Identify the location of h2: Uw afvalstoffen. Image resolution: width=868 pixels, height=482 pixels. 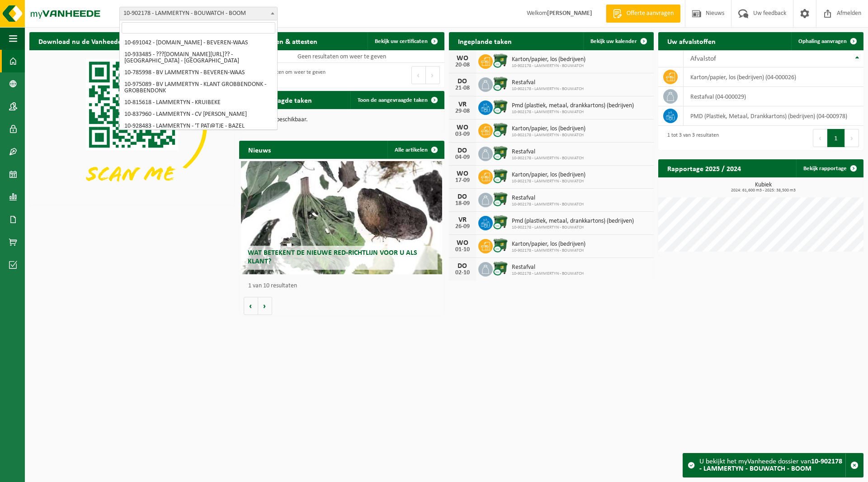
(691, 41).